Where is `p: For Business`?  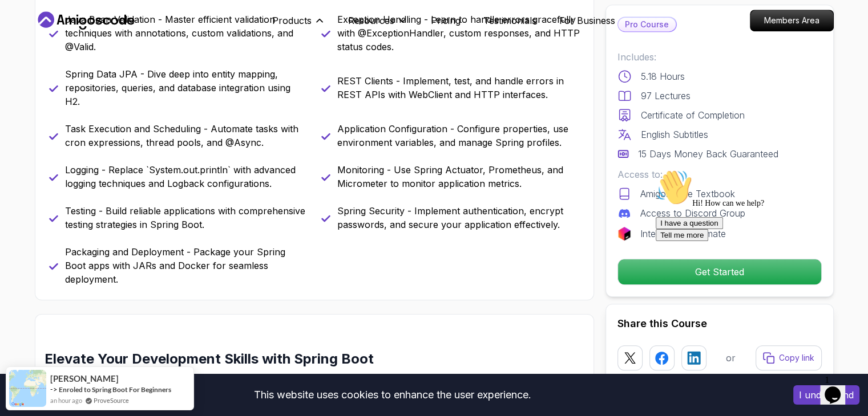
p: For Business is located at coordinates (587, 21).